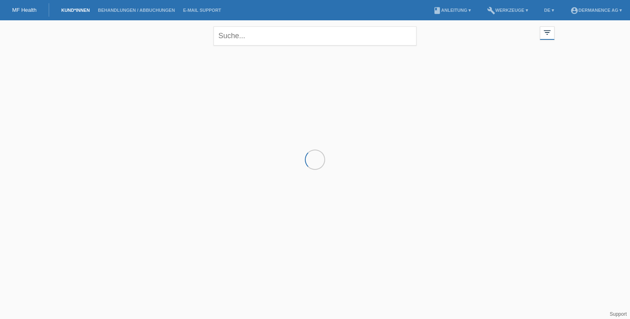 This screenshot has height=319, width=630. Describe the element at coordinates (24, 10) in the screenshot. I see `a: MF Health` at that location.